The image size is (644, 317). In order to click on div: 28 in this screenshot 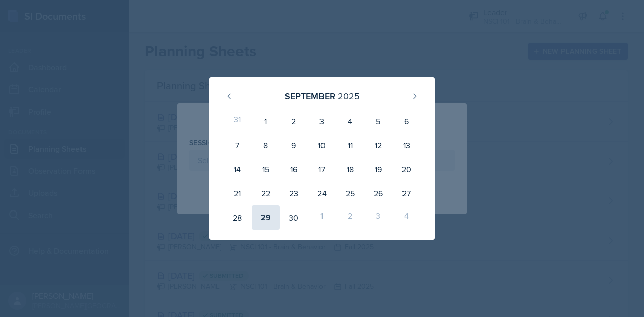, I will do `click(238, 217)`.